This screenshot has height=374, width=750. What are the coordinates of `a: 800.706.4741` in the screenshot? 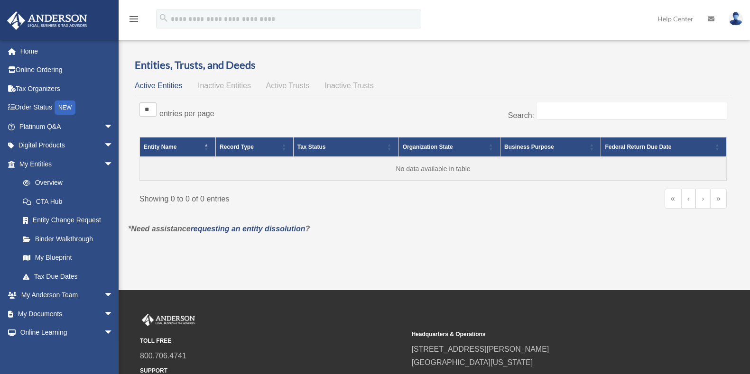 It's located at (163, 356).